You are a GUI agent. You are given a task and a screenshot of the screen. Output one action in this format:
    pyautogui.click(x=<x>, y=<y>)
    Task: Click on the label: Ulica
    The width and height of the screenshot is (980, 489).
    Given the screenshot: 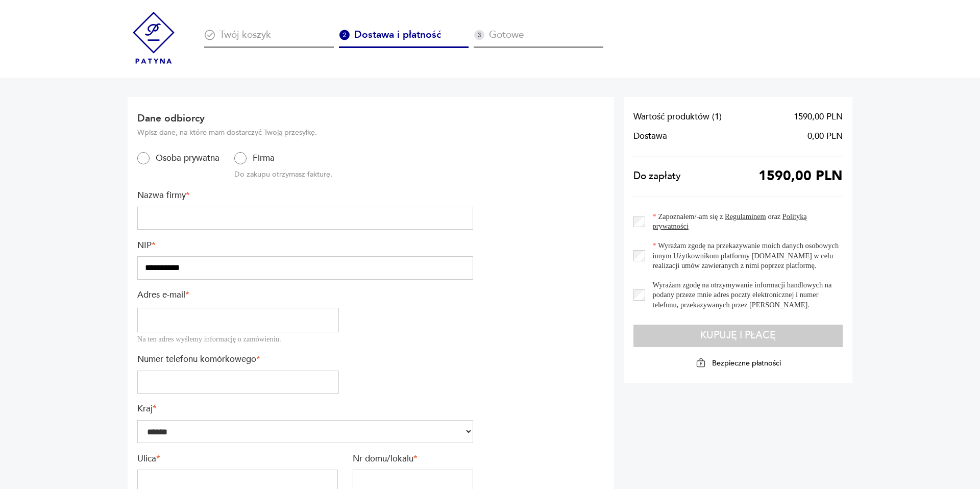 What is the action you would take?
    pyautogui.click(x=238, y=459)
    